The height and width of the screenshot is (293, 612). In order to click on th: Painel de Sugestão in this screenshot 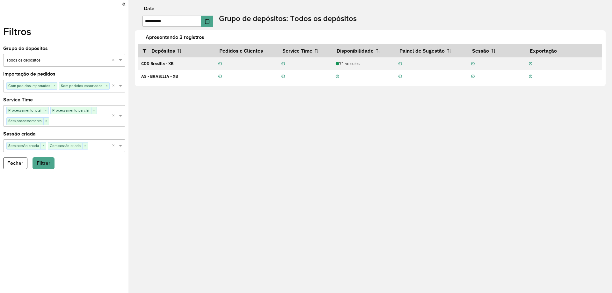, I will do `click(431, 51)`.